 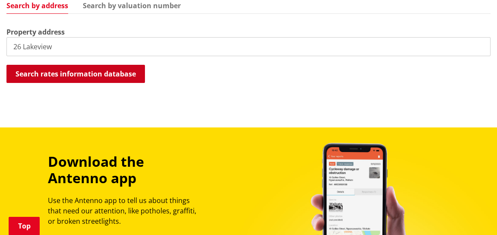 I want to click on p: Use the Antenno app to tell us about things that need our attention, like potholes, graffiti, or ..., so click(x=124, y=210).